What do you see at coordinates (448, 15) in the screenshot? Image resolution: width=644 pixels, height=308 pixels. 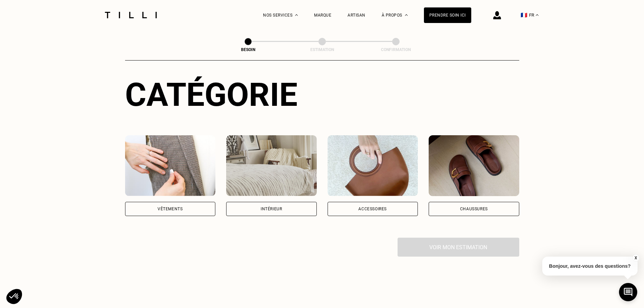 I see `div: Prendre soin ici` at bounding box center [448, 15].